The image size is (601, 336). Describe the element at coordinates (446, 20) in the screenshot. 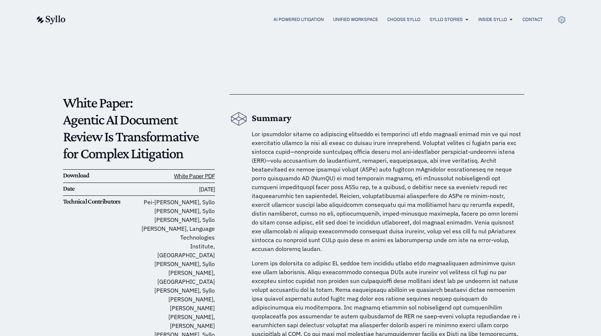

I see `span: Syllo Stories` at that location.